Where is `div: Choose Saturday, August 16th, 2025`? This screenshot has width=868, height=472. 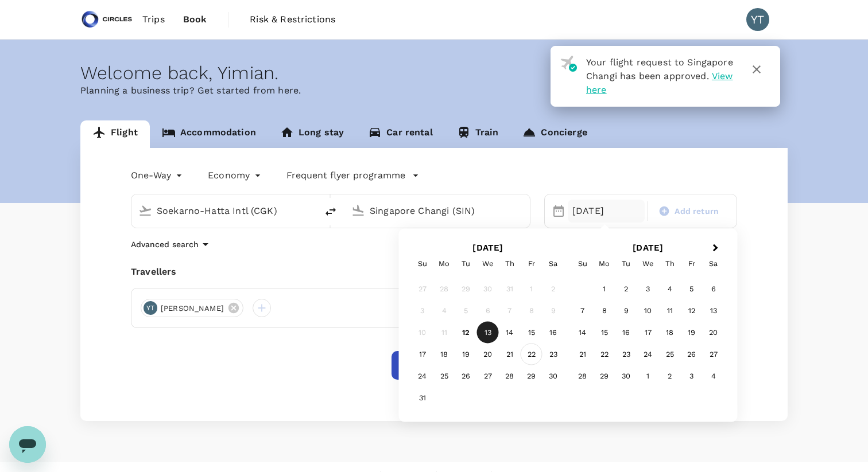
div: Choose Saturday, August 16th, 2025 is located at coordinates (553, 333).